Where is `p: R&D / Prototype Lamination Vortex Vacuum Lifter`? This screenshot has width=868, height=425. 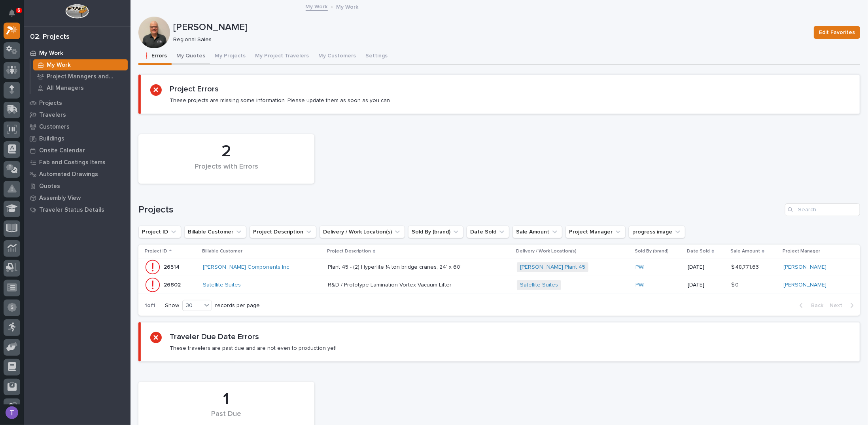 p: R&D / Prototype Lamination Vortex Vacuum Lifter is located at coordinates (391, 284).